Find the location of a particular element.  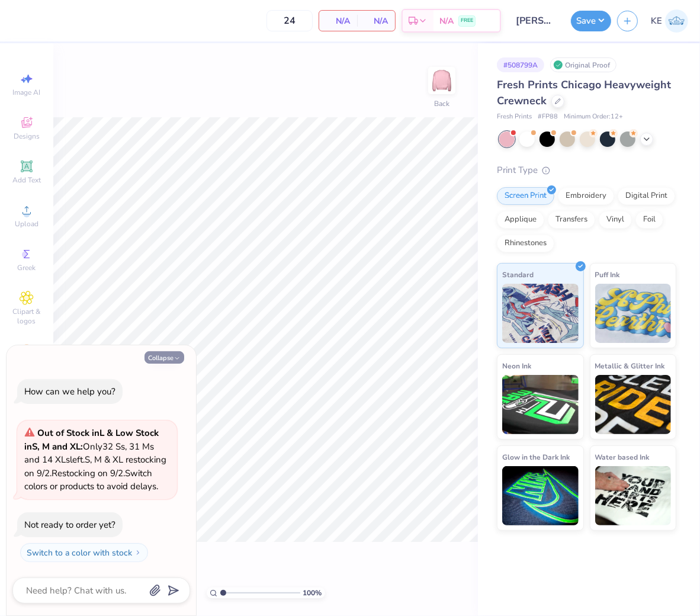

img: Kent Everic Delos Santos is located at coordinates (676, 21).